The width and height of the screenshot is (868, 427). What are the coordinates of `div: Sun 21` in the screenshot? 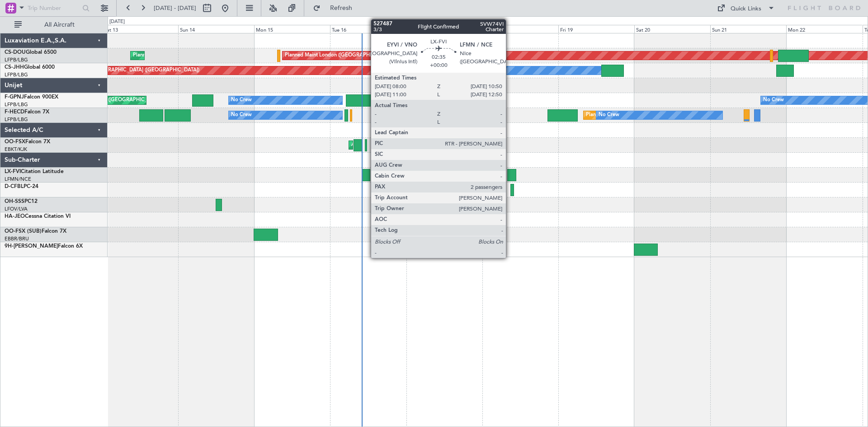 It's located at (748, 29).